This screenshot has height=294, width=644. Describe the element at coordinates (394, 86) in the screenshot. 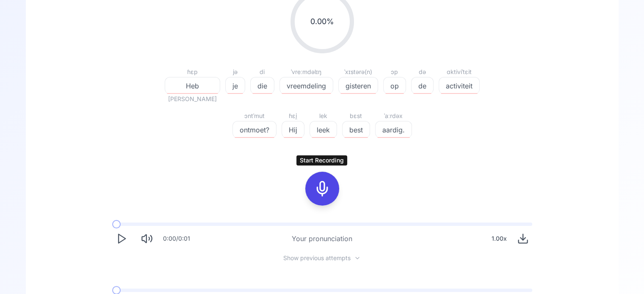

I see `span: op` at that location.